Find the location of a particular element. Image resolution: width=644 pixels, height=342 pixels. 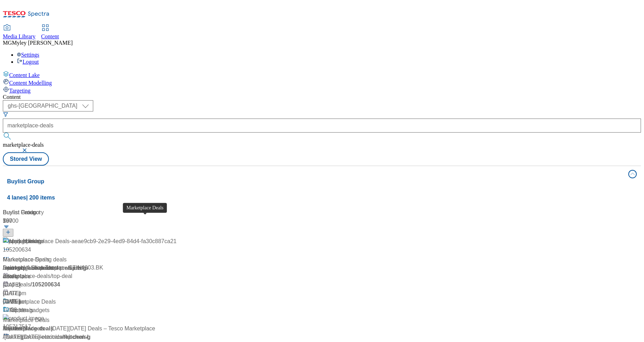

a: Settings is located at coordinates (28, 55).